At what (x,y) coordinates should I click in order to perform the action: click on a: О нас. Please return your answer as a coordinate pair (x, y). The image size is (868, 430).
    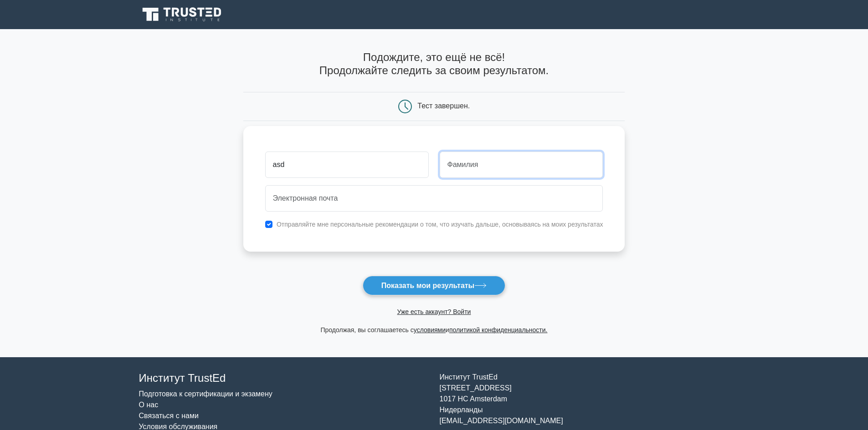
    Looking at the image, I should click on (149, 404).